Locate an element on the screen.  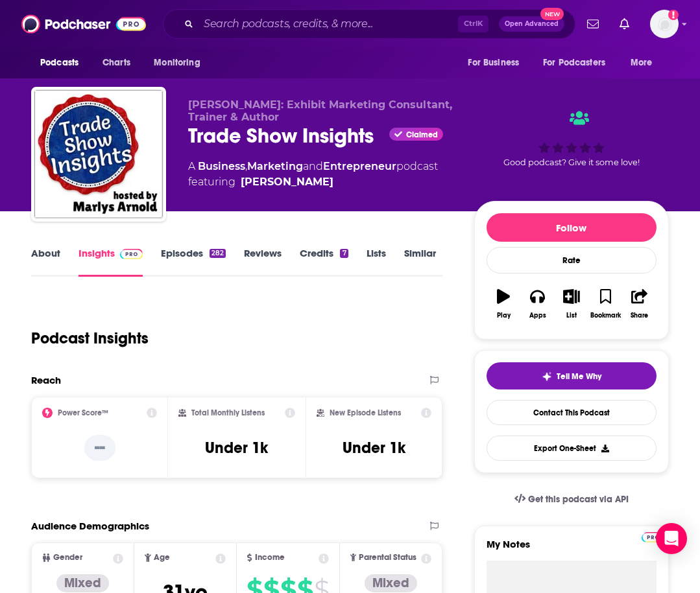
h2: Reach is located at coordinates (46, 380).